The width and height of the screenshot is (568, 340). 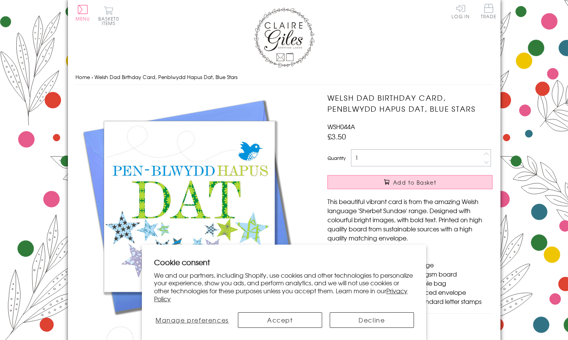 I want to click on span: £3.50, so click(x=337, y=136).